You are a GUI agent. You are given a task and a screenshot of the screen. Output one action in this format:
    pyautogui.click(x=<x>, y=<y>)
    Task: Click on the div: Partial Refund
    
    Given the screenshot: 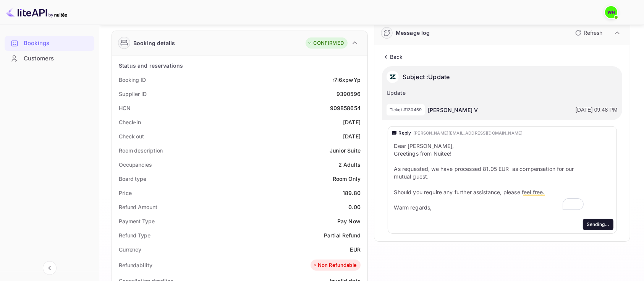 What is the action you would take?
    pyautogui.click(x=342, y=235)
    